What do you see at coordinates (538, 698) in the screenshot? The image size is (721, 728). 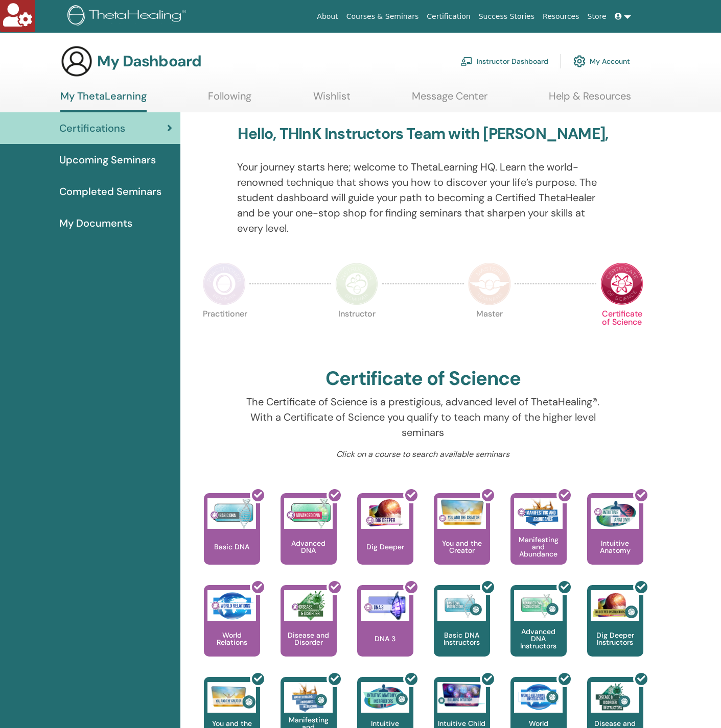 I see `img: World Relations Instructors` at bounding box center [538, 698].